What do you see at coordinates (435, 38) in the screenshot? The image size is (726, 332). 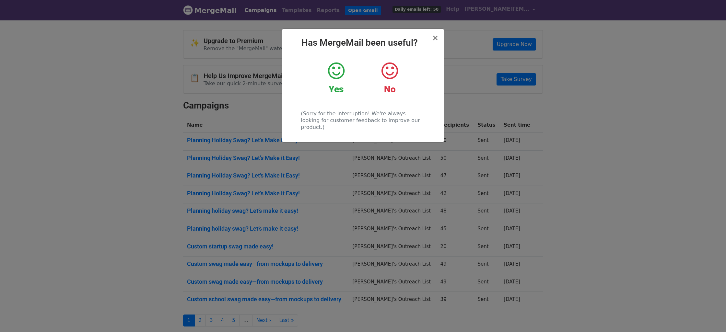 I see `button: Close` at bounding box center [435, 38].